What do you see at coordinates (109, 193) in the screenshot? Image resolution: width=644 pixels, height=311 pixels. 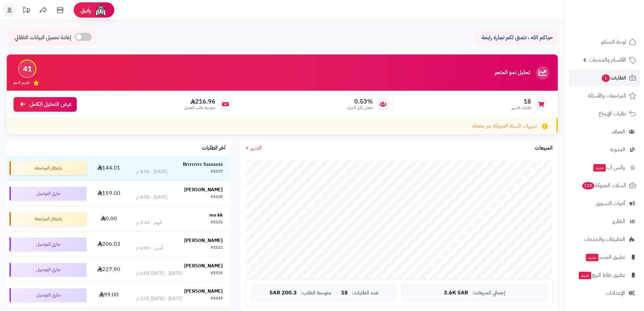 I see `td: 159.00` at bounding box center [109, 193].